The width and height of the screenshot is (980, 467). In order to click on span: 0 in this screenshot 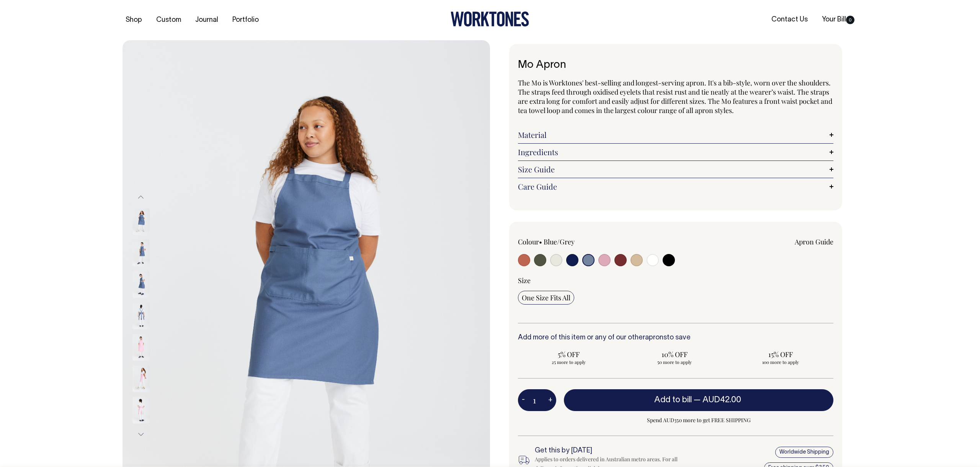, I will do `click(850, 20)`.